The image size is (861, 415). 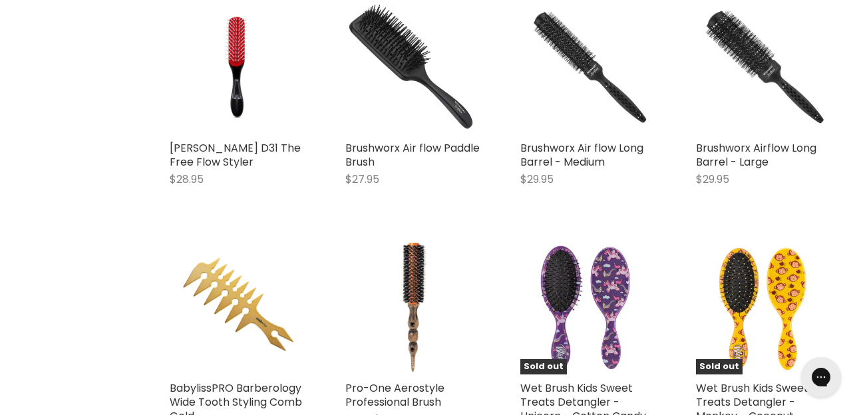 I want to click on img: BabylissPRO Barberology Wide Tooth Styling Comb Gold, so click(x=238, y=307).